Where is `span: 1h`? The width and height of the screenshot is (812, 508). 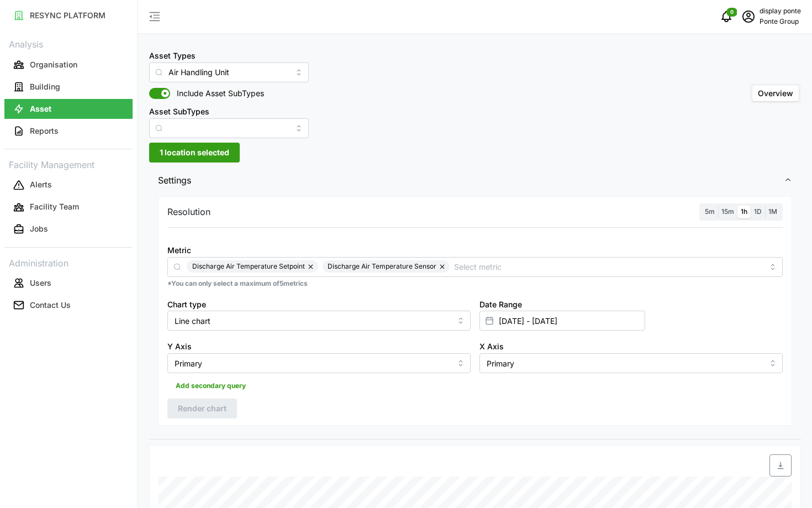
span: 1h is located at coordinates (744, 211).